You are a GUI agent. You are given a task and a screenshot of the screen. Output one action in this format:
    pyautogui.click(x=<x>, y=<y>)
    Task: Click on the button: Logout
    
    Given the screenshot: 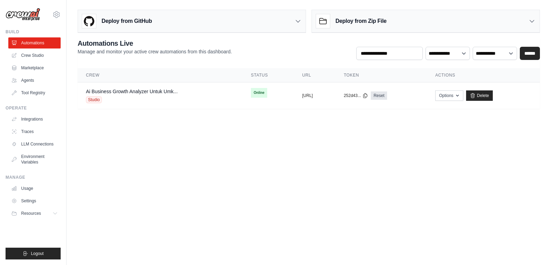 What is the action you would take?
    pyautogui.click(x=33, y=254)
    